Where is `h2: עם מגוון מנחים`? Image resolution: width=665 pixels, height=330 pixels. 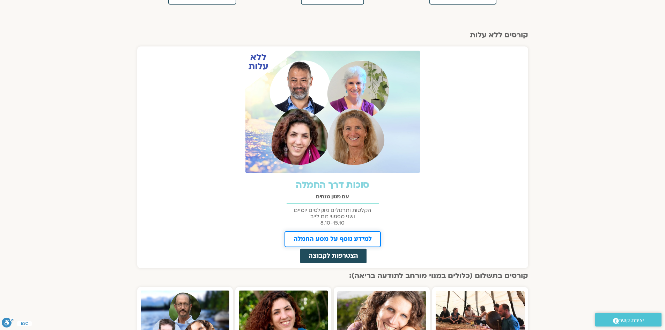 h2: עם מגוון מנחים is located at coordinates (333, 197).